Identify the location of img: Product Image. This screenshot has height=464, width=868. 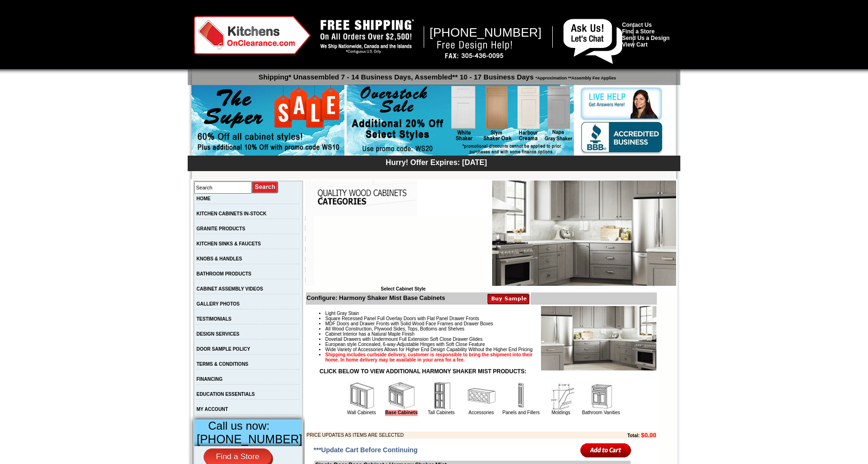
(599, 338).